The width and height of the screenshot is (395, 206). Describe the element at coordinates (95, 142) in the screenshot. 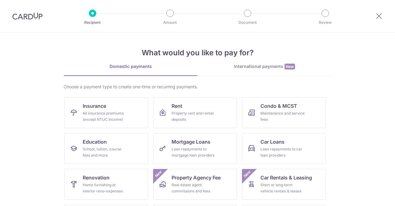

I see `span: Education` at that location.